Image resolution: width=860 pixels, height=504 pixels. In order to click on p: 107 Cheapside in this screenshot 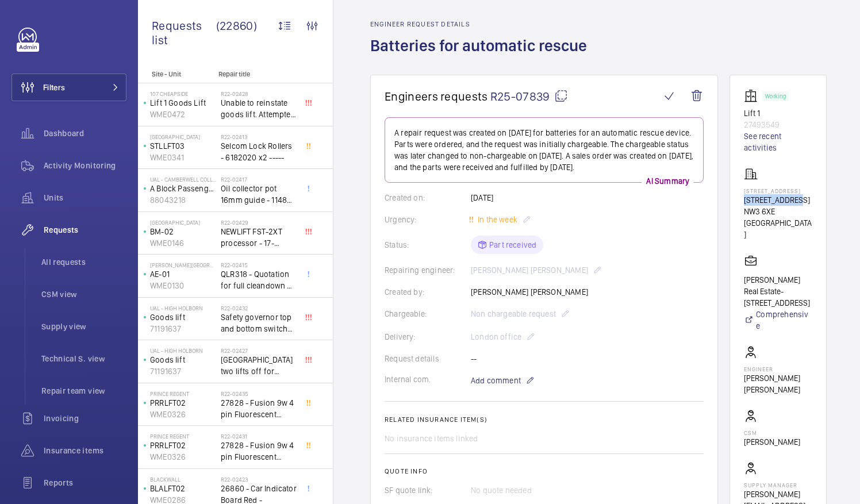, I will do `click(183, 93)`.